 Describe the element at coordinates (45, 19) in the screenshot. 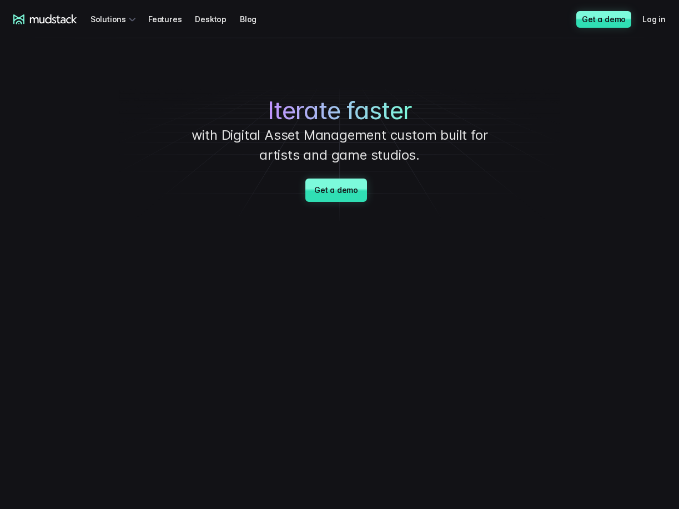

I see `a: mudstack logo` at that location.